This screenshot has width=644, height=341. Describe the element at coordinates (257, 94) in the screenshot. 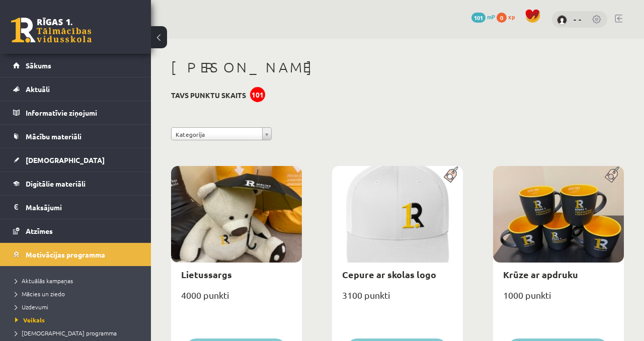

I see `div: 101` at that location.